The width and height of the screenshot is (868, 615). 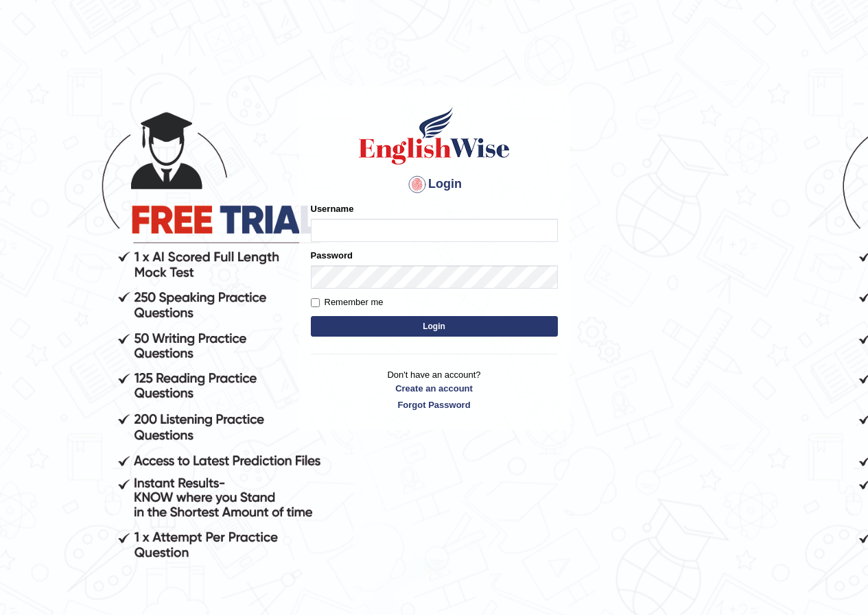 I want to click on img: Logo of English Wise sign in for intelligent practice with AI, so click(x=434, y=136).